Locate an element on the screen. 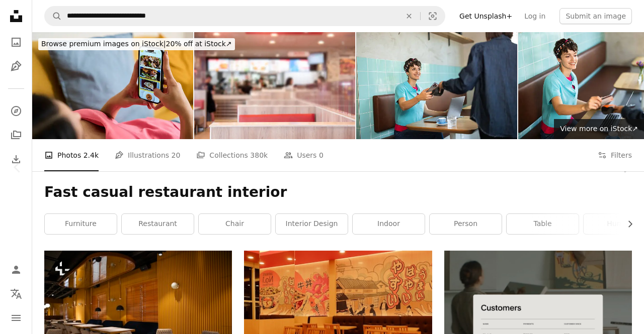 The image size is (644, 334). button: scroll list to the right is located at coordinates (626, 224).